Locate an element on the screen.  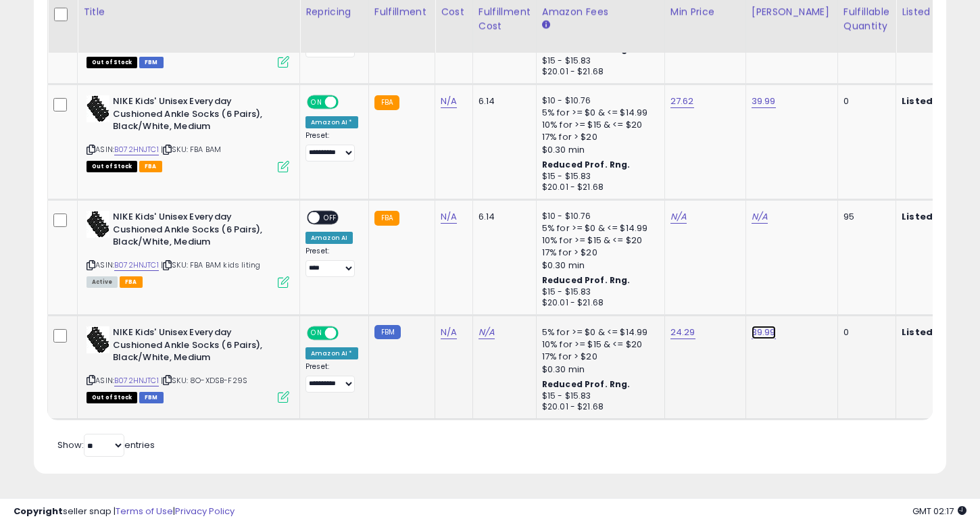
a: 27.62 is located at coordinates (682, 101).